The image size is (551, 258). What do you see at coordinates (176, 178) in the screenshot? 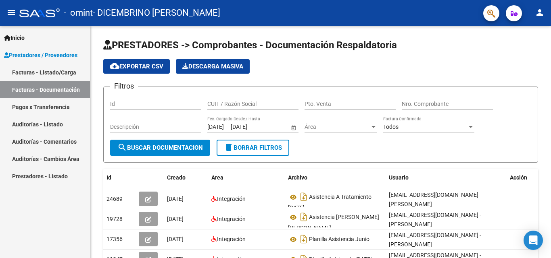
I see `span: Creado` at bounding box center [176, 178].